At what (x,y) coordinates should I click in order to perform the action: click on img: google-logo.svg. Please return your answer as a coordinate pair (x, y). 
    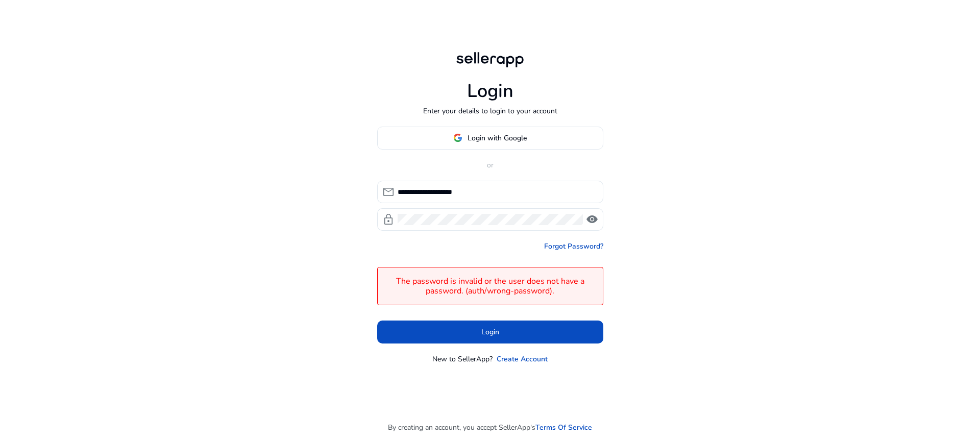
    Looking at the image, I should click on (458, 137).